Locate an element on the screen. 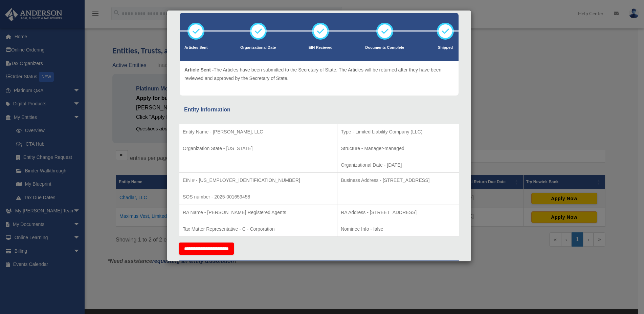 The width and height of the screenshot is (644, 314). p: The Articles have been submitted to the Secretary of State. The Articles will be returned after t... is located at coordinates (319, 74).